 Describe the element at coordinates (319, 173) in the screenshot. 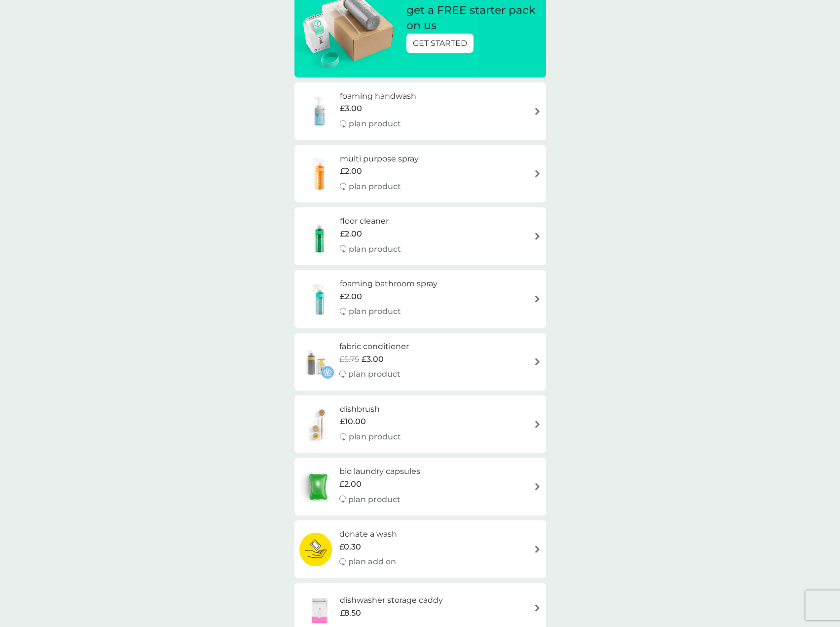

I see `img: multi purpose spray` at that location.